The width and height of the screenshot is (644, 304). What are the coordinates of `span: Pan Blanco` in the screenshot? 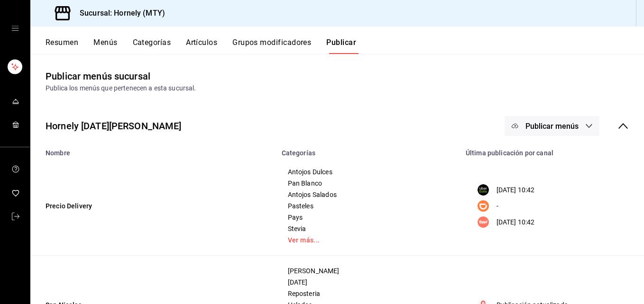 It's located at (368, 183).